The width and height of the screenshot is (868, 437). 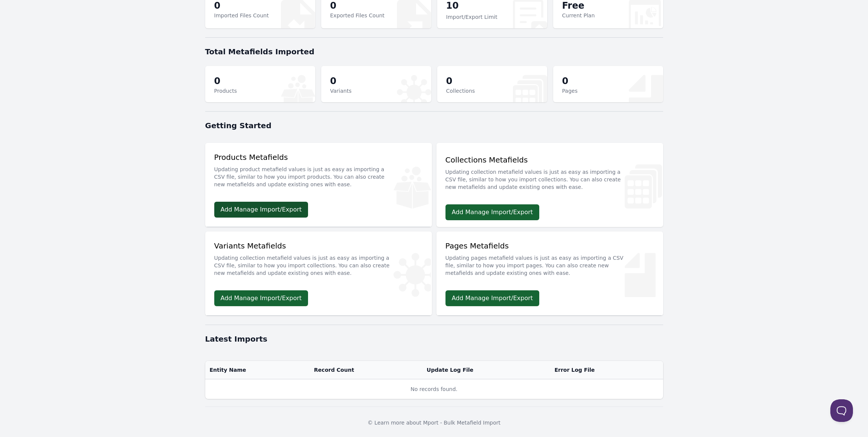 What do you see at coordinates (434, 51) in the screenshot?
I see `h1: Total Metafields Imported` at bounding box center [434, 51].